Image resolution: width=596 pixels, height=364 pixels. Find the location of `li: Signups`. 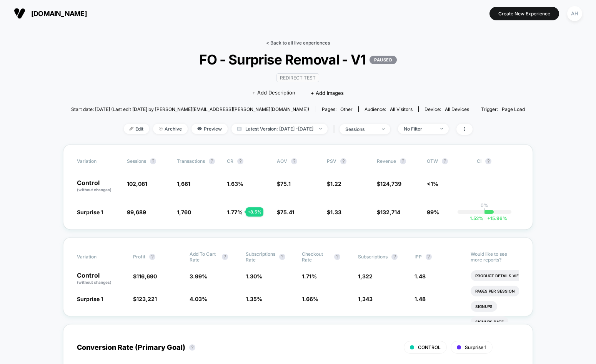

li: Signups is located at coordinates (483, 306).